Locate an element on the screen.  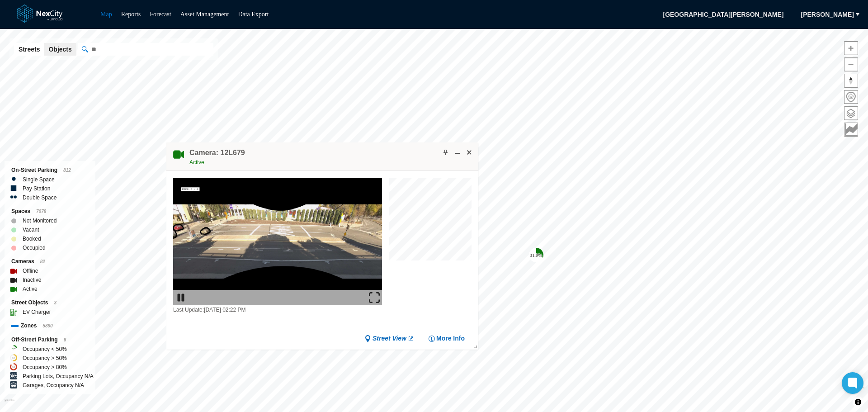
img: expand is located at coordinates (375, 298).